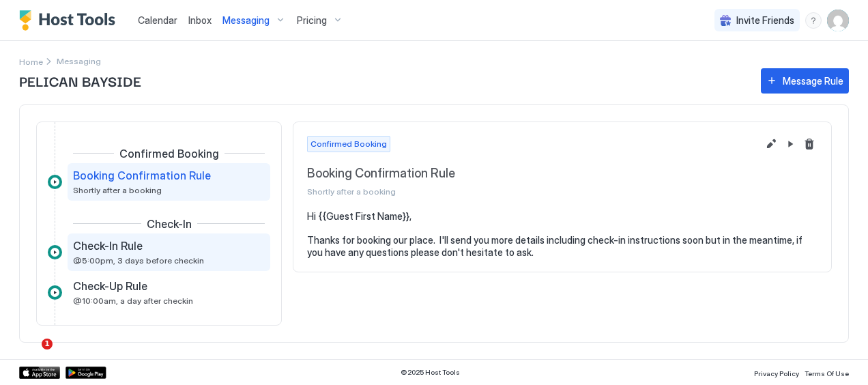 The image size is (868, 385). I want to click on button: Delete message rule, so click(810, 144).